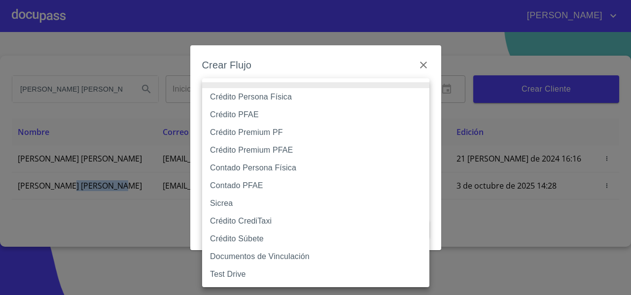 Image resolution: width=631 pixels, height=295 pixels. What do you see at coordinates (316, 204) in the screenshot?
I see `li: Sicrea` at bounding box center [316, 204].